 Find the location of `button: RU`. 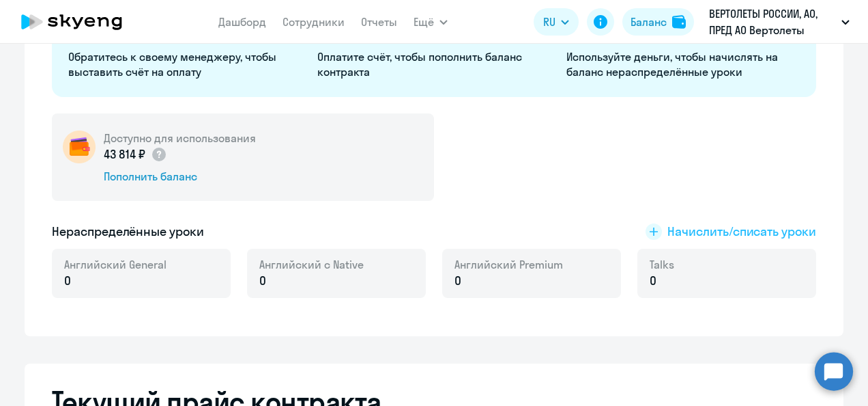

button: RU is located at coordinates (556, 21).